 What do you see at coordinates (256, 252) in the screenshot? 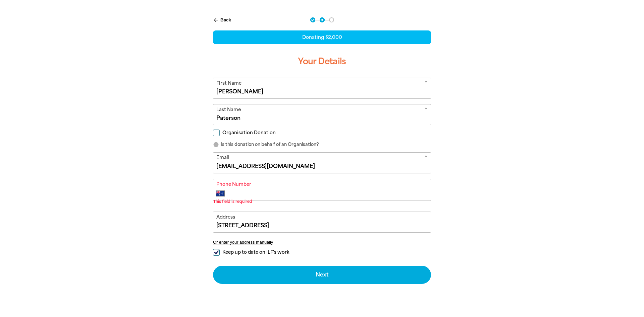
I see `span: Keep up to date on ILF's work` at bounding box center [256, 252].